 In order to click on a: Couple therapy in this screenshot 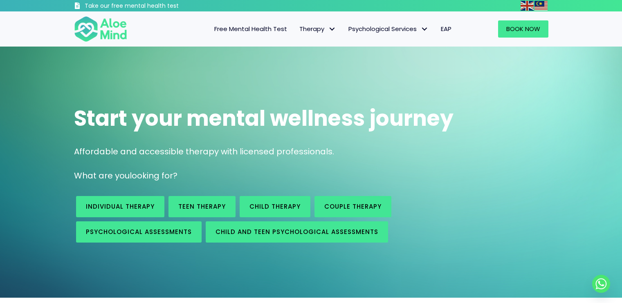, I will do `click(353, 207)`.